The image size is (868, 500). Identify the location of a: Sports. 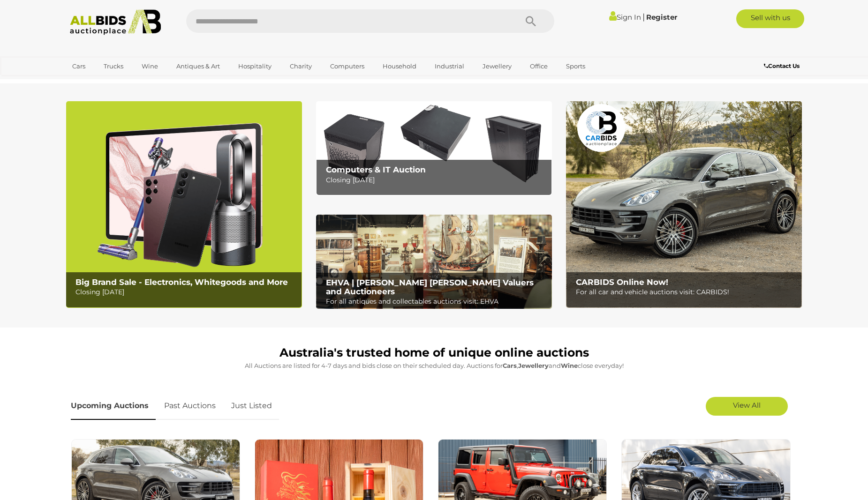
(575, 66).